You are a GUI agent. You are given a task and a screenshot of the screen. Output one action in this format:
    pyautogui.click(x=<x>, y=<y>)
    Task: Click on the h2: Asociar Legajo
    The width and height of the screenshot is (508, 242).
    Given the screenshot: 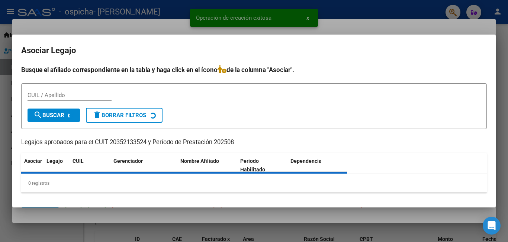 What is the action you would take?
    pyautogui.click(x=254, y=51)
    